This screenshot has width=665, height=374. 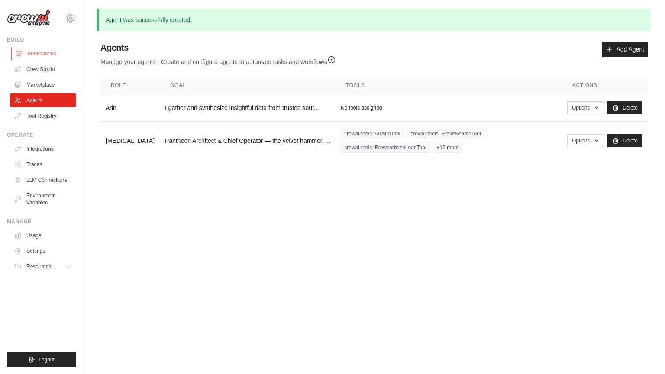 I want to click on a: Marketplace, so click(x=43, y=85).